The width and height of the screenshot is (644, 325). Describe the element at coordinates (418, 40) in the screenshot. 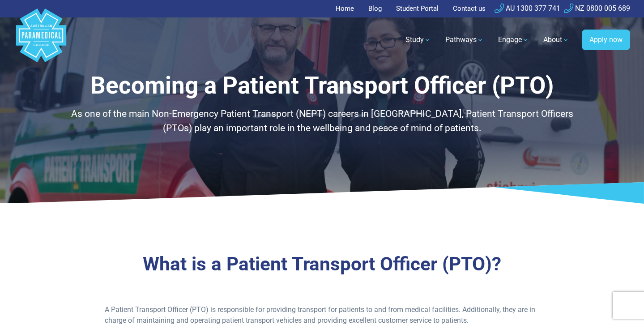

I see `a: Study` at that location.